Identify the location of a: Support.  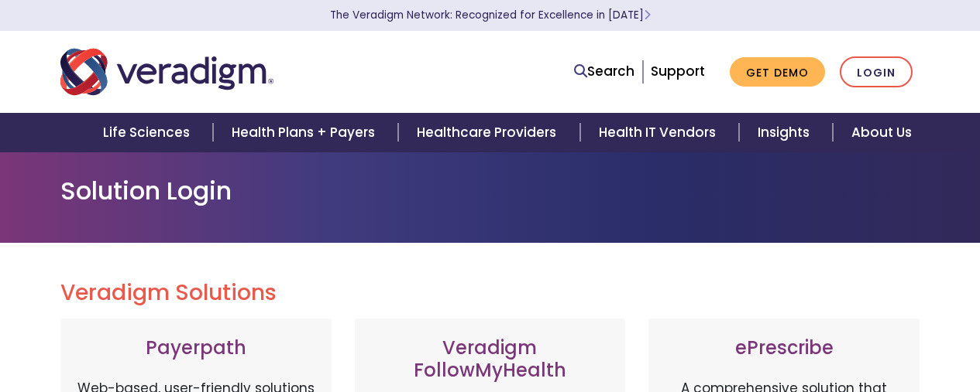
(678, 71).